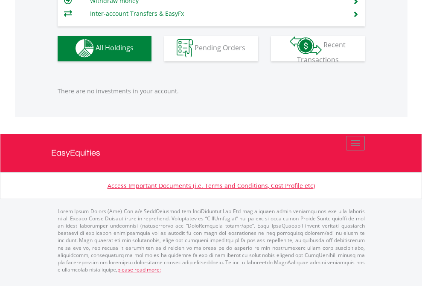 The height and width of the screenshot is (286, 422). What do you see at coordinates (114, 48) in the screenshot?
I see `span: All Holdings` at bounding box center [114, 48].